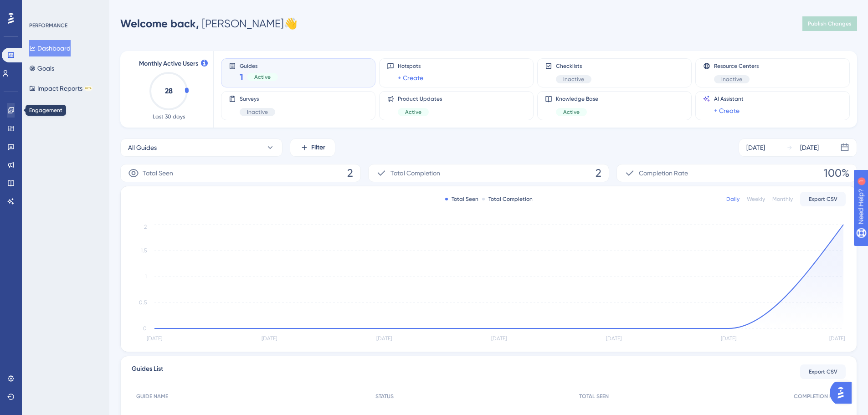 The image size is (868, 415). I want to click on span: Completion Rate, so click(663, 173).